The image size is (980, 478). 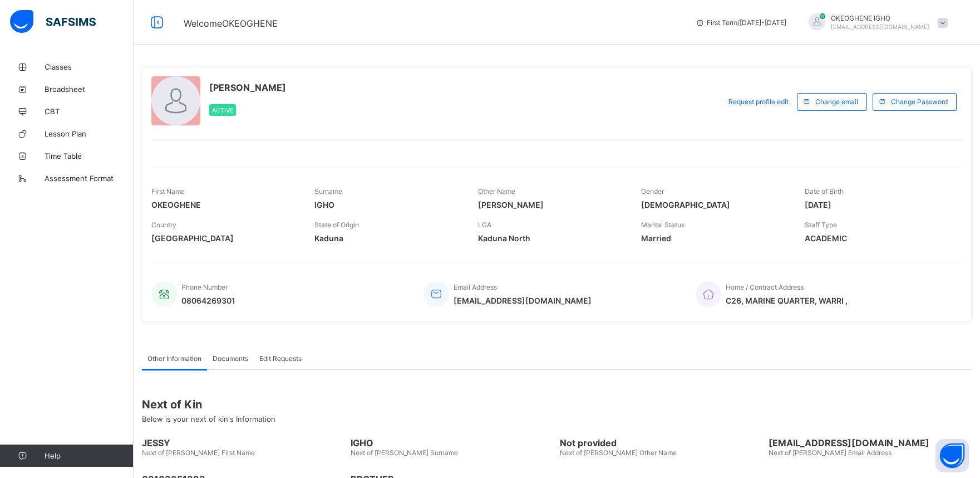 What do you see at coordinates (89, 89) in the screenshot?
I see `span: Broadsheet` at bounding box center [89, 89].